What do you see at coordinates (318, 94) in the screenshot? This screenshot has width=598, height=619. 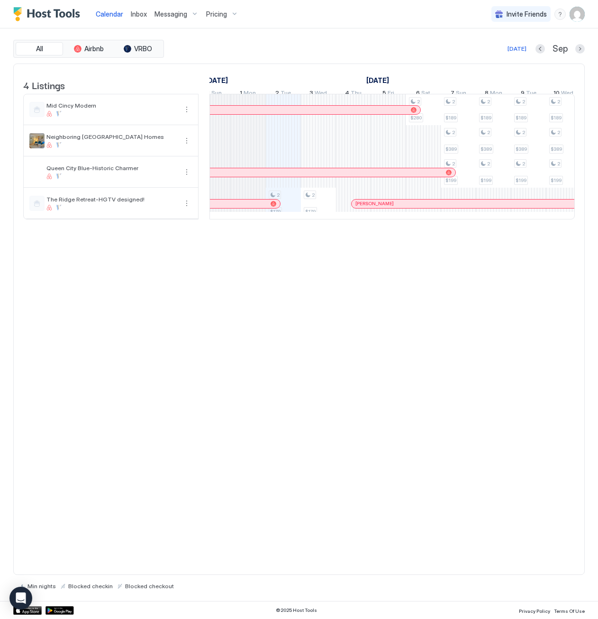 I see `a: September 3, 2025` at bounding box center [318, 94].